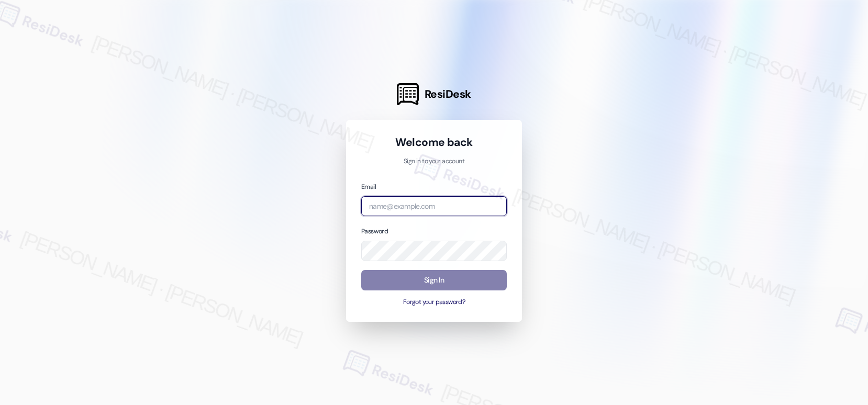 The height and width of the screenshot is (405, 868). What do you see at coordinates (374, 232) in the screenshot?
I see `label: Password` at bounding box center [374, 232].